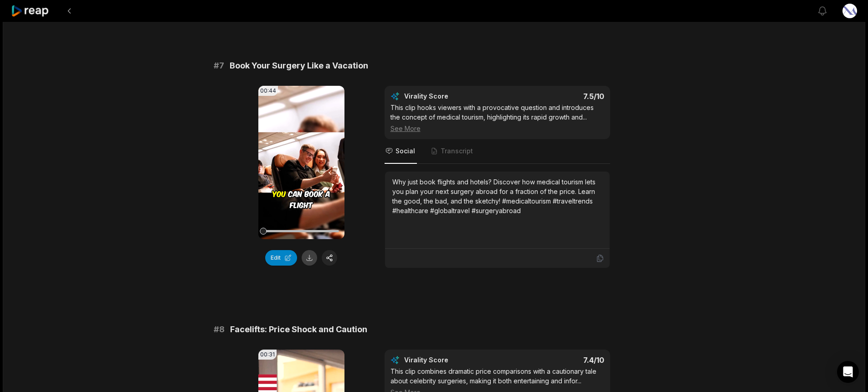 The width and height of the screenshot is (868, 392). I want to click on span: Facelifts: Price Shock and Caution, so click(299, 329).